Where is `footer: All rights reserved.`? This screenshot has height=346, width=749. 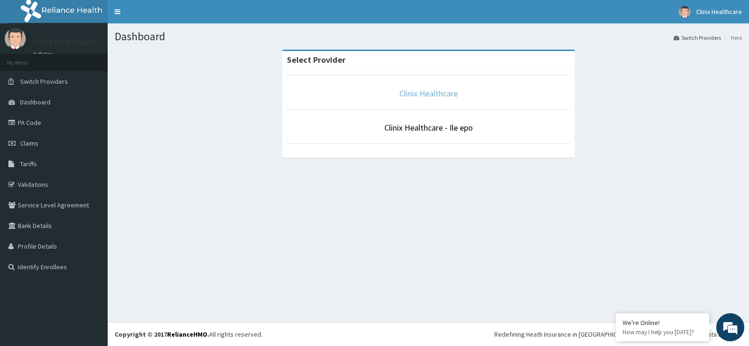
footer: All rights reserved. is located at coordinates (428, 334).